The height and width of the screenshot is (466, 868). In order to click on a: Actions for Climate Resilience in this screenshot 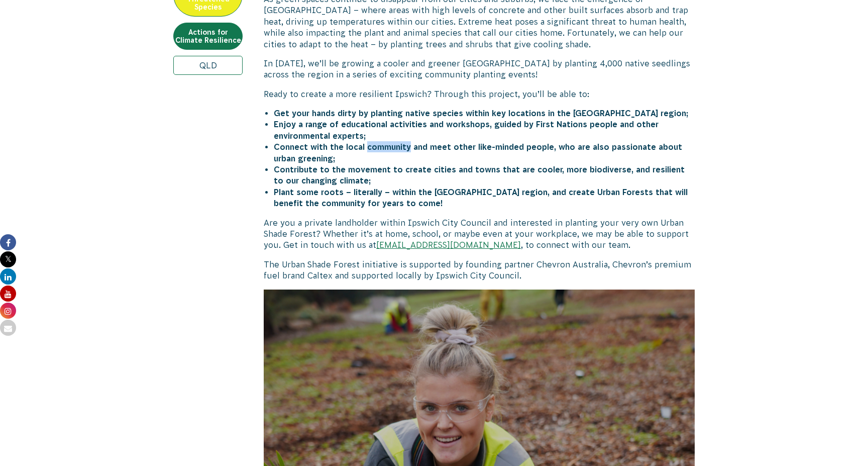, I will do `click(208, 36)`.